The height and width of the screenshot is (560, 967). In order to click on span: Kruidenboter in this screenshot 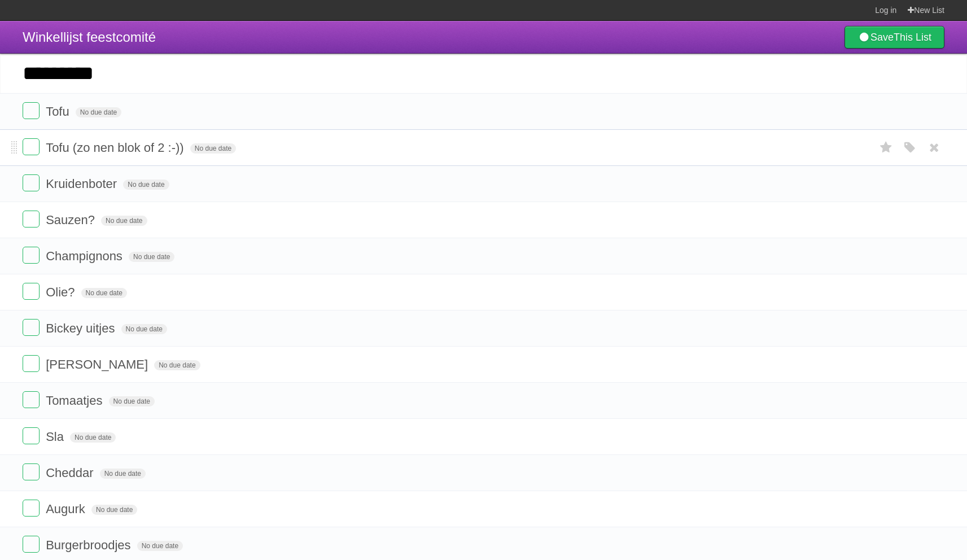, I will do `click(83, 184)`.